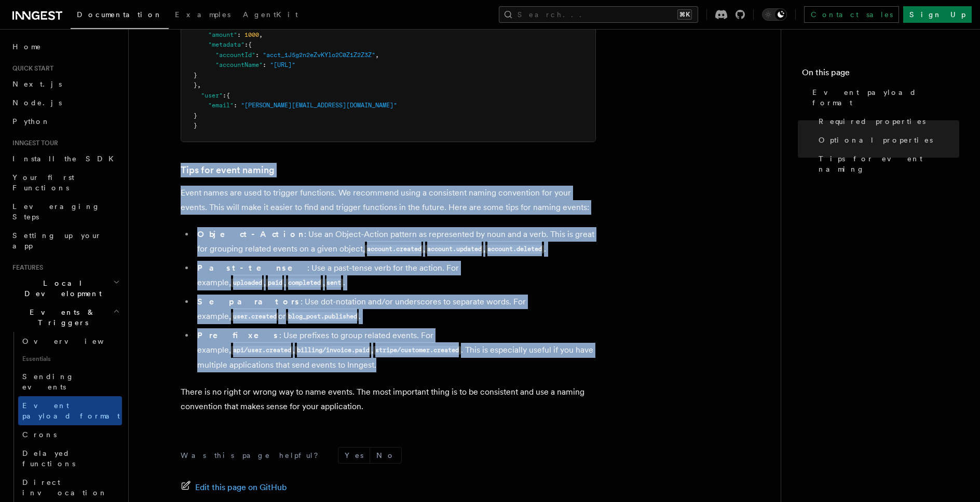 This screenshot has width=980, height=502. I want to click on code: completed, so click(305, 283).